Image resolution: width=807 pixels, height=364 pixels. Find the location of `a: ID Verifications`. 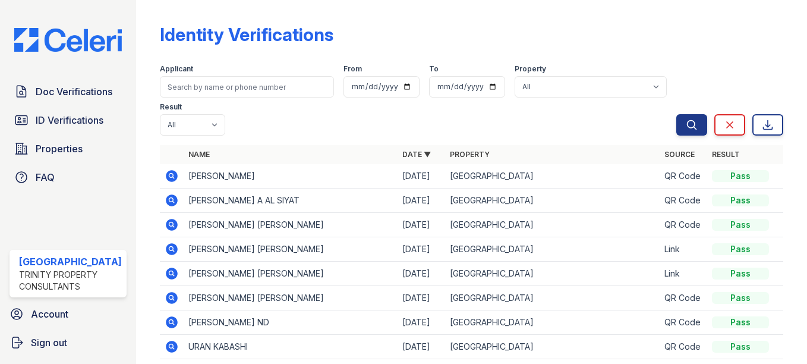

a: ID Verifications is located at coordinates (68, 120).